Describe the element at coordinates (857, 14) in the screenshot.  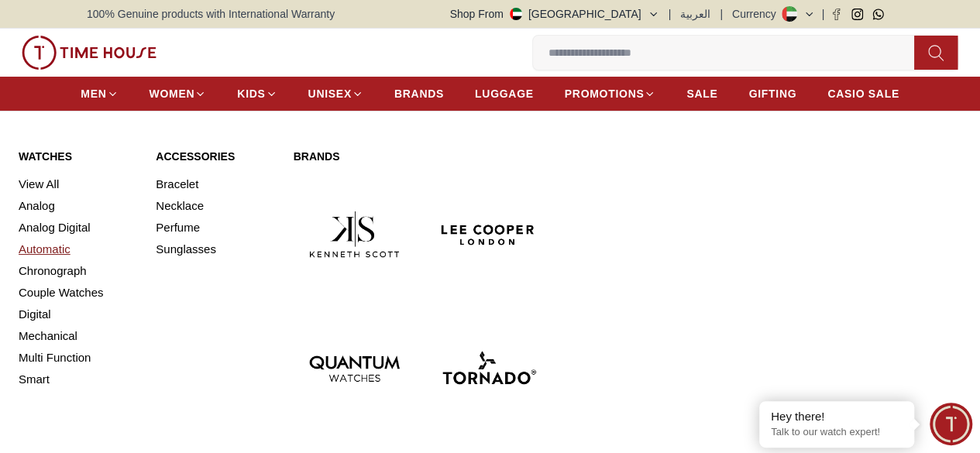
I see `a: Instagram` at that location.